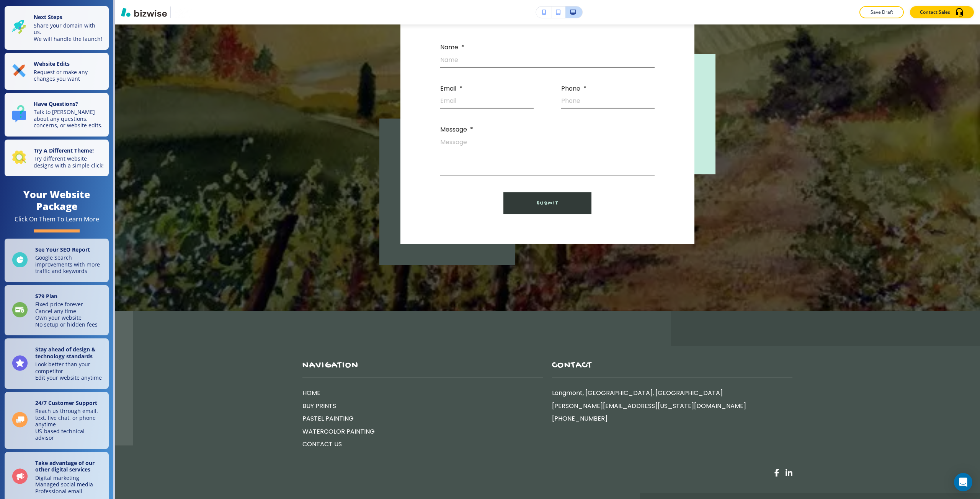 This screenshot has height=499, width=980. I want to click on button: Website EditsRequest or make any changes you want, so click(57, 71).